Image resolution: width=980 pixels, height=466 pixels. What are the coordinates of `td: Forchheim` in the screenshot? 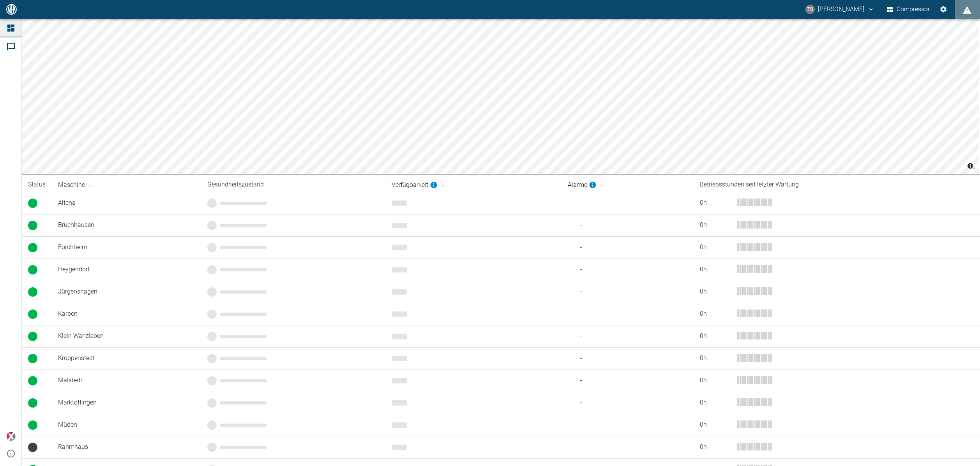 It's located at (127, 247).